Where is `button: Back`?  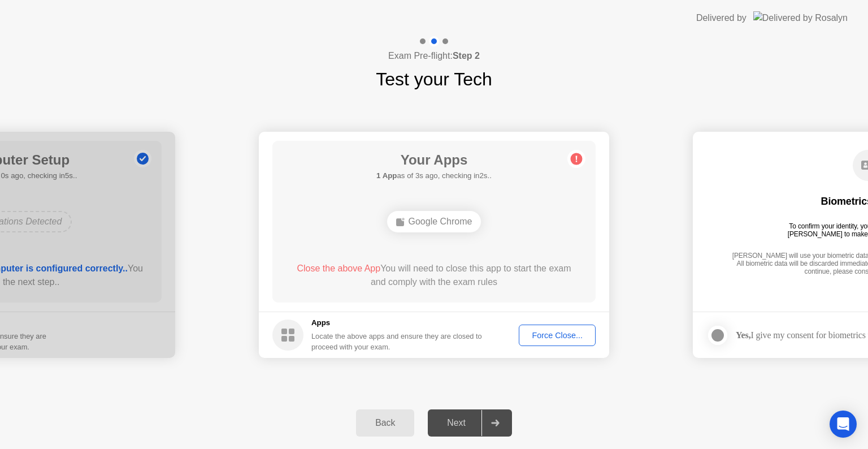 button: Back is located at coordinates (385, 423).